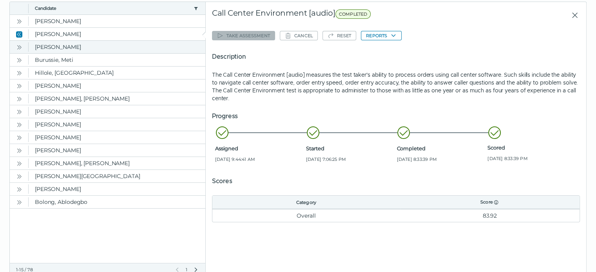  Describe the element at coordinates (117, 202) in the screenshot. I see `clr-dg-cell: Bolong, Ablodegbo` at that location.